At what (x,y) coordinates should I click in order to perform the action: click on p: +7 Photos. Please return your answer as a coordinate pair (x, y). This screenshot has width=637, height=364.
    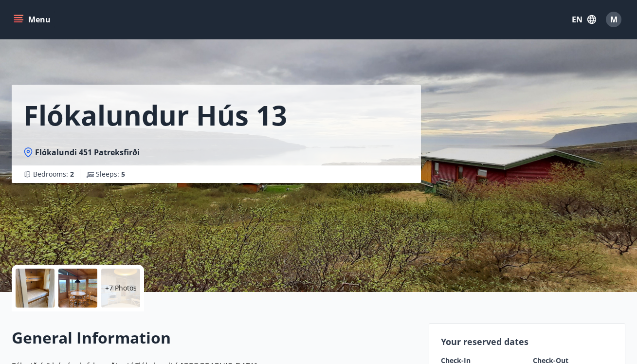
    Looking at the image, I should click on (121, 288).